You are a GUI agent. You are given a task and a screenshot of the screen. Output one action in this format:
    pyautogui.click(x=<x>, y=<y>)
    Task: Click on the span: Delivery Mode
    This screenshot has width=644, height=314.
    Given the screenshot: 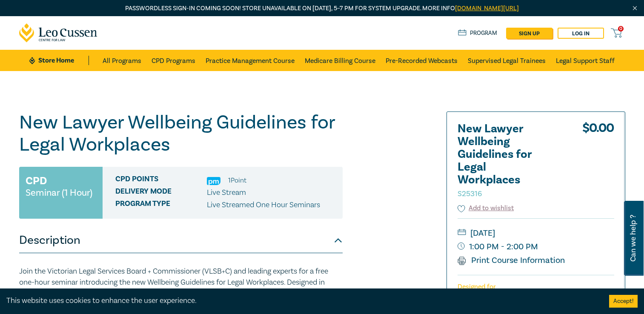 What is the action you would take?
    pyautogui.click(x=161, y=192)
    